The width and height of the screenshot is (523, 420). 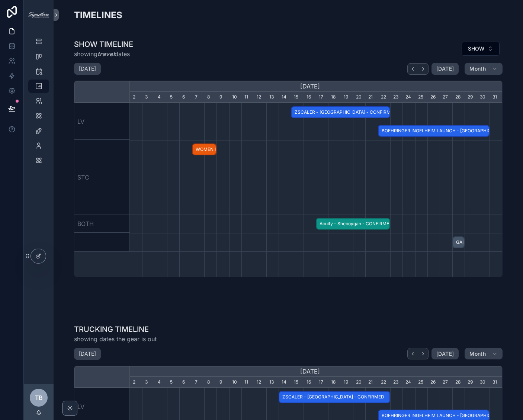 What do you see at coordinates (39, 15) in the screenshot?
I see `img: App logo` at bounding box center [39, 15].